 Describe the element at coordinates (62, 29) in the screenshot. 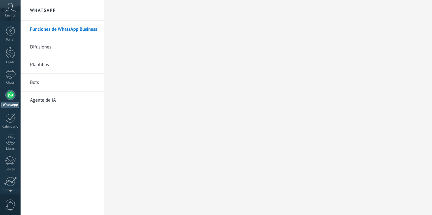

I see `li: Funciones de WhatsApp Business` at that location.